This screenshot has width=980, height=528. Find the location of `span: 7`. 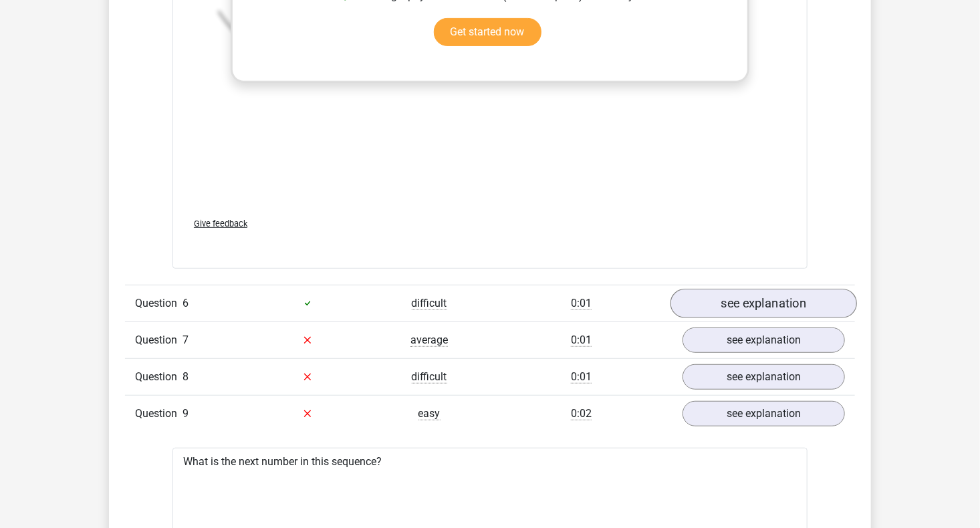

span: 7 is located at coordinates (185, 339).